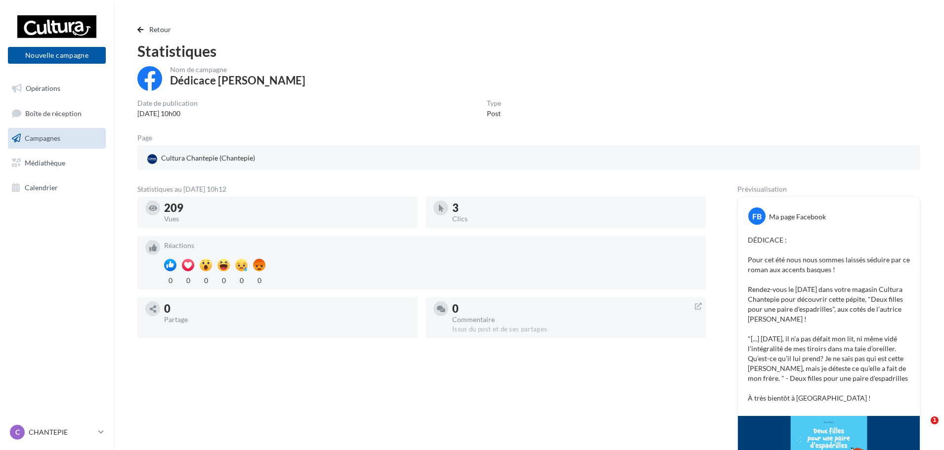 This screenshot has height=450, width=944. What do you see at coordinates (57, 188) in the screenshot?
I see `a: Calendrier` at bounding box center [57, 188].